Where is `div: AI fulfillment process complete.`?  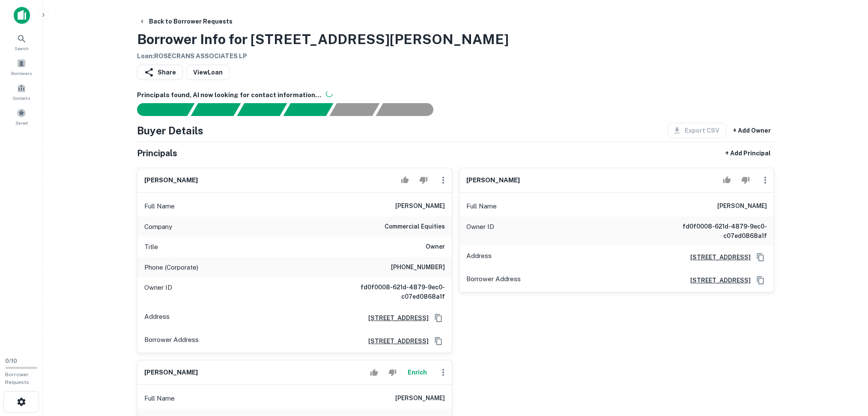
div: AI fulfillment process complete. is located at coordinates (410, 110).